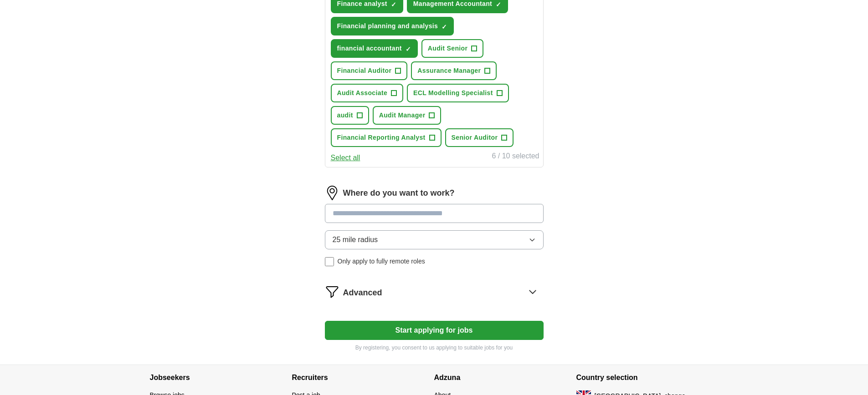 The image size is (868, 395). Describe the element at coordinates (434, 240) in the screenshot. I see `button: 25 mile radius` at that location.